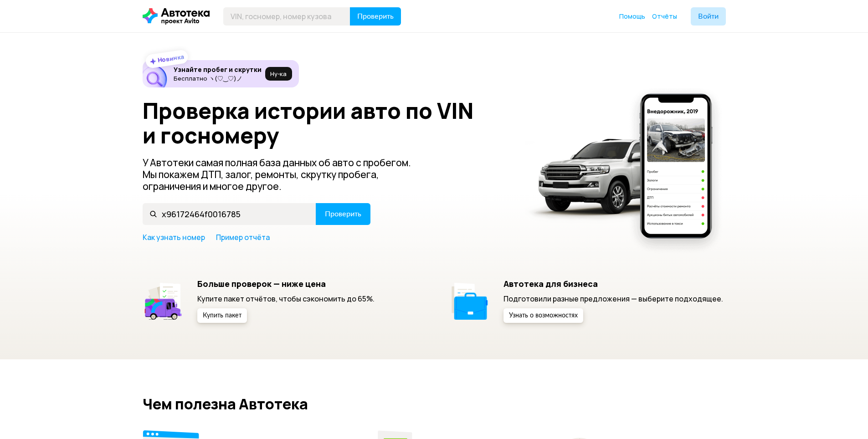  What do you see at coordinates (707, 16) in the screenshot?
I see `button: Войти` at bounding box center [707, 16].